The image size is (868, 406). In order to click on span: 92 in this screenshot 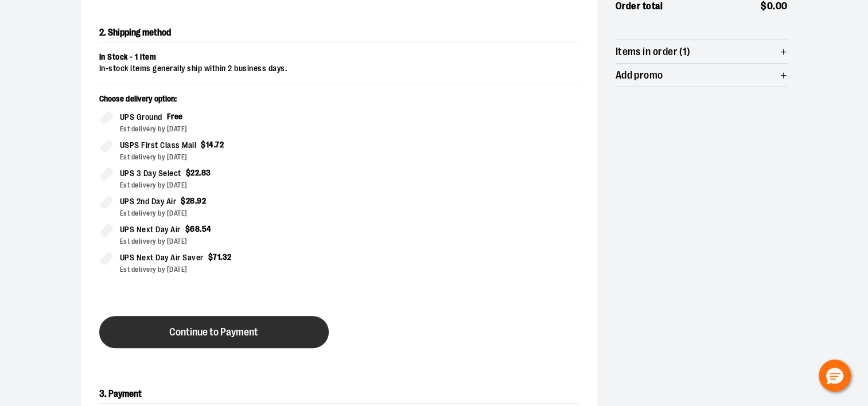, I will do `click(201, 200)`.